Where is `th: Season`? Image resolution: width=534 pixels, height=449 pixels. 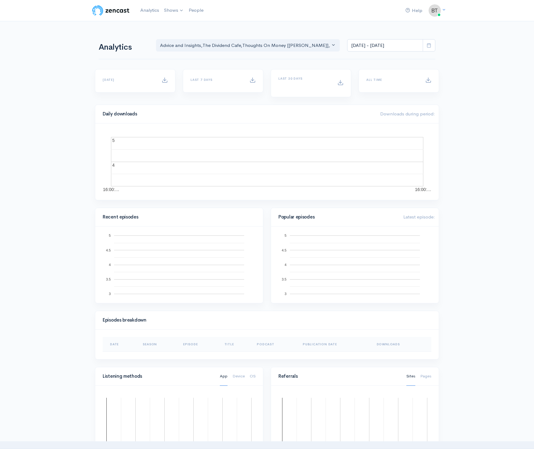
th: Season is located at coordinates (158, 344).